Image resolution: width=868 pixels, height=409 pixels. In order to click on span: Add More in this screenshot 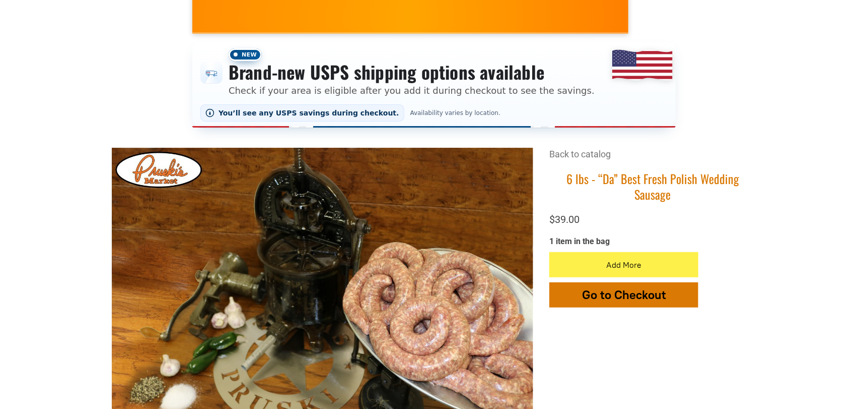, I will do `click(624, 265)`.